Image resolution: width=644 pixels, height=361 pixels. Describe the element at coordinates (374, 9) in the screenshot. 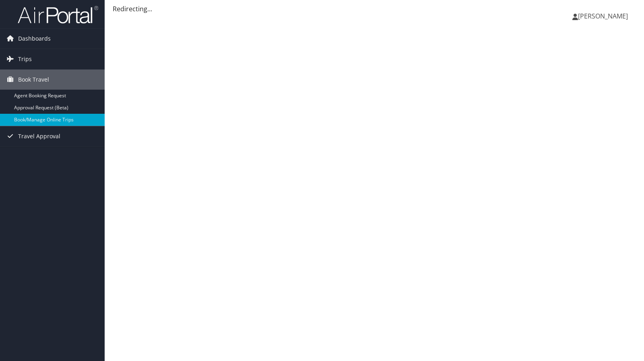

I see `div: Redirecting...` at that location.